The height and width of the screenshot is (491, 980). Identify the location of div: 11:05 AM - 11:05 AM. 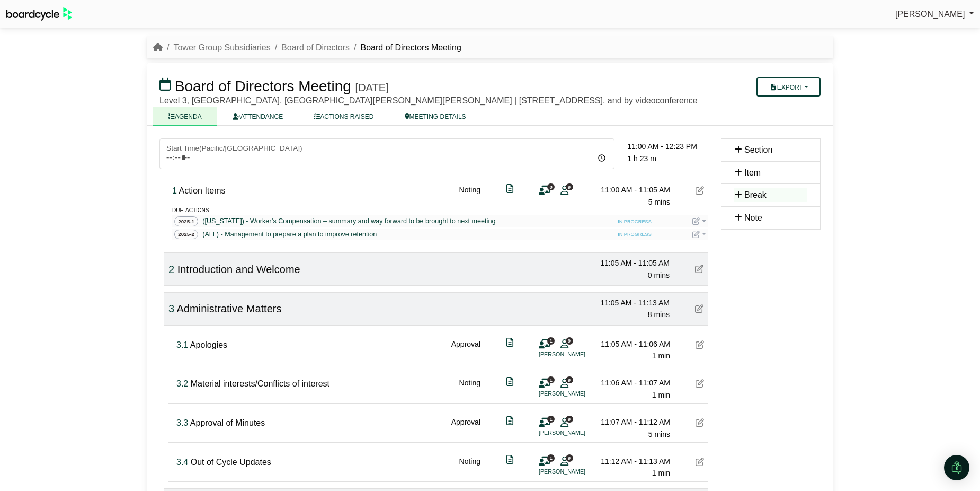
(632, 263).